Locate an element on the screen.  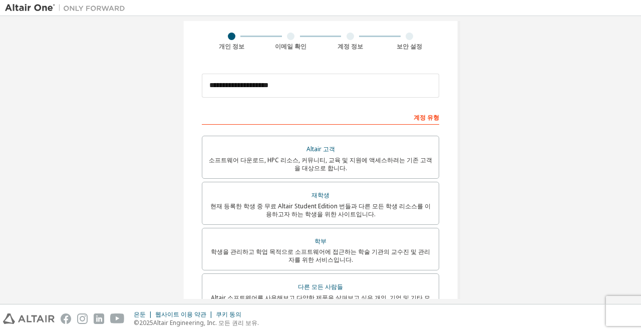
img: youtube.svg is located at coordinates (117, 319).